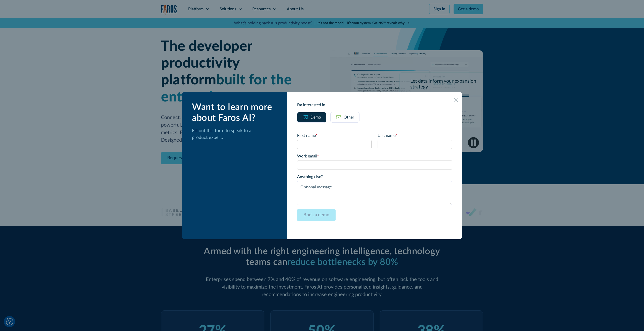  I want to click on label: Anything else?, so click(374, 177).